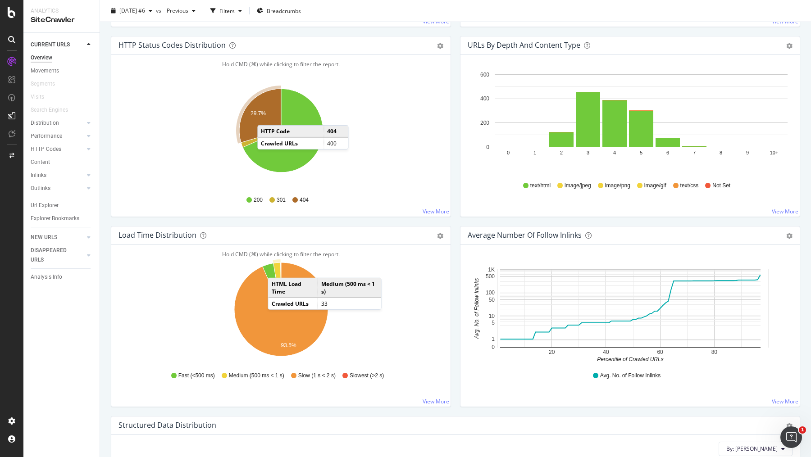  What do you see at coordinates (45, 71) in the screenshot?
I see `div: Movements` at bounding box center [45, 71].